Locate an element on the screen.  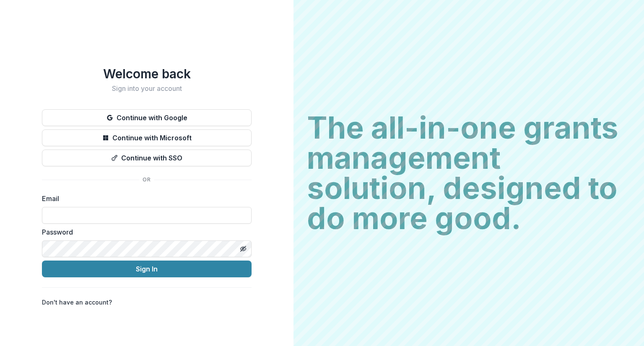
button: Continue with SSO is located at coordinates (146, 158).